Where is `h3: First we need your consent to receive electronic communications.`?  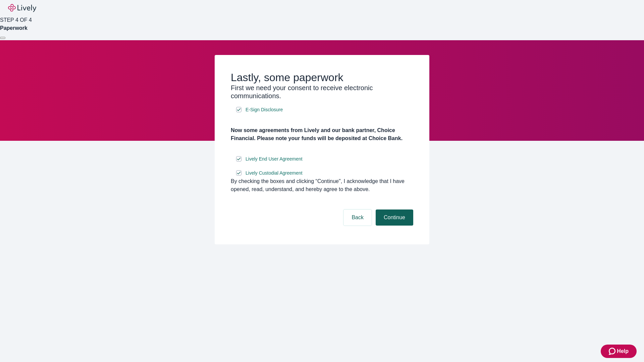 h3: First we need your consent to receive electronic communications. is located at coordinates (322, 92).